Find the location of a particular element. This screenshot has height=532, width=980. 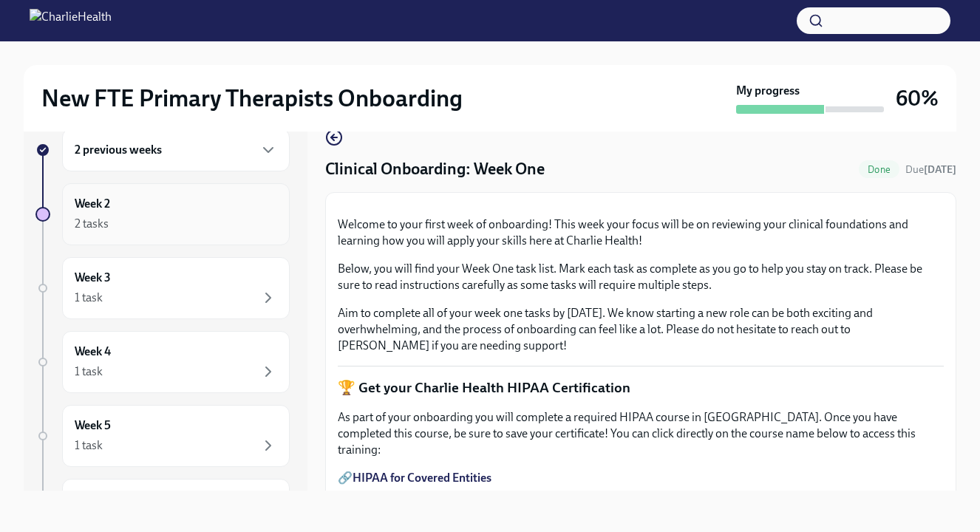

h4: Clinical Onboarding: Week One is located at coordinates (435, 169).